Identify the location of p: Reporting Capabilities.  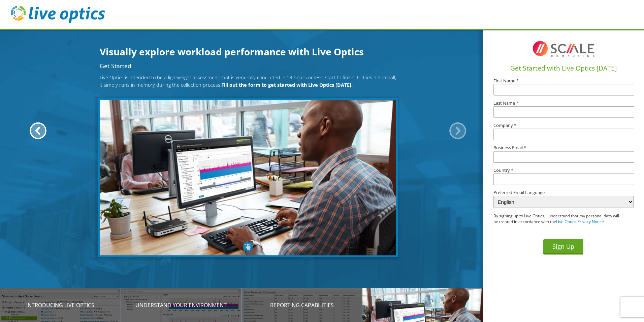
(302, 305).